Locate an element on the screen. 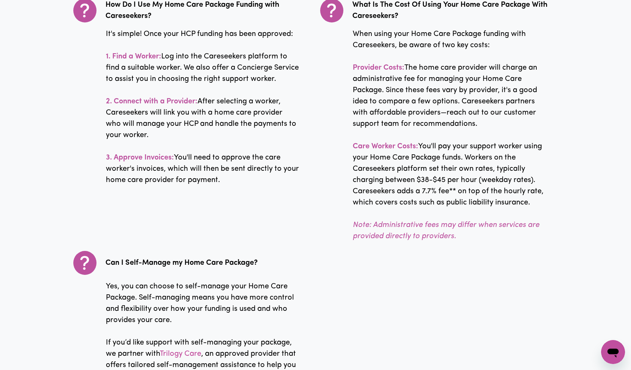  b: Care Worker Costs: is located at coordinates (385, 146).